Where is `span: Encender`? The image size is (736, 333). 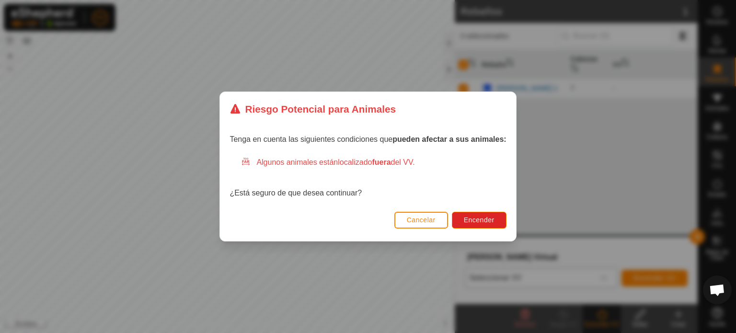
span: Encender is located at coordinates (479, 220).